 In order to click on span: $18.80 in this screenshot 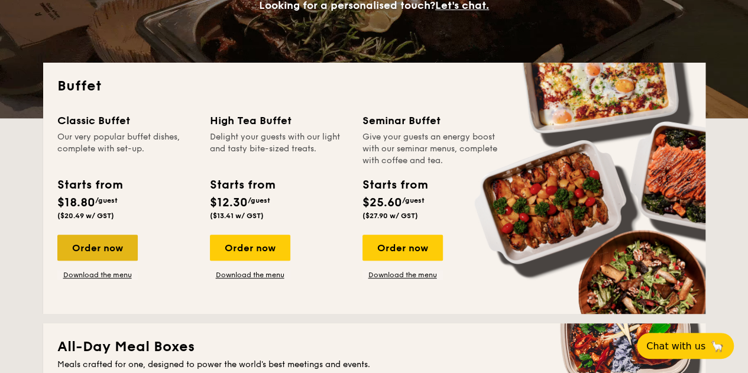, I will do `click(76, 203)`.